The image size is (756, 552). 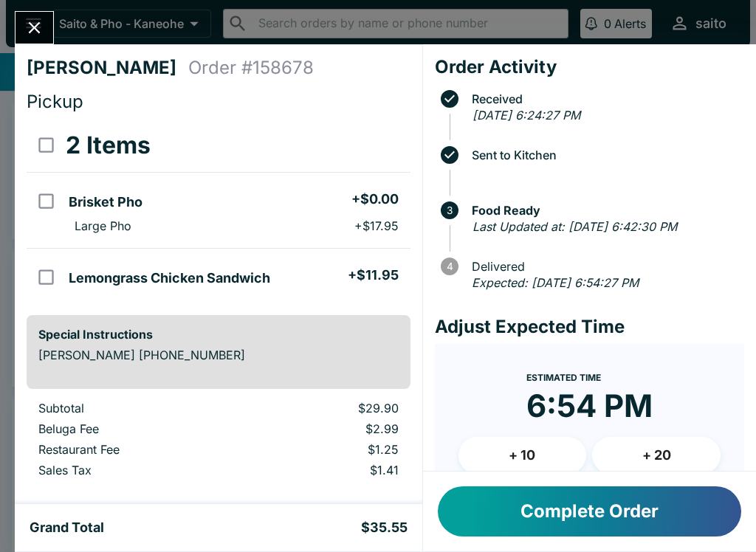 What do you see at coordinates (326, 450) in the screenshot?
I see `p: $1.25` at bounding box center [326, 450].